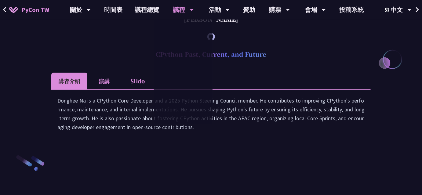 Image resolution: width=422 pixels, height=195 pixels. What do you see at coordinates (211, 117) in the screenshot?
I see `div: Donghee Na is a CPython Core Developer and a 2025 Python Steering Council member. He contributes ...` at bounding box center [211, 117].